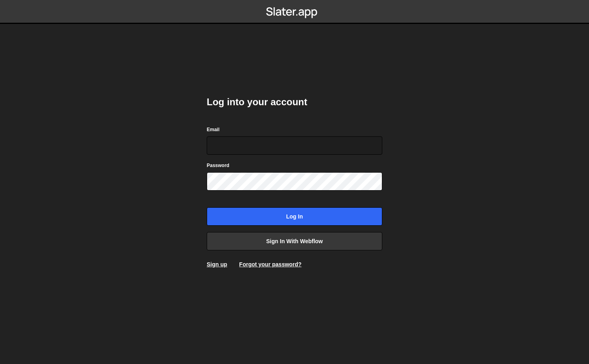  I want to click on h2: Log into your account, so click(294, 102).